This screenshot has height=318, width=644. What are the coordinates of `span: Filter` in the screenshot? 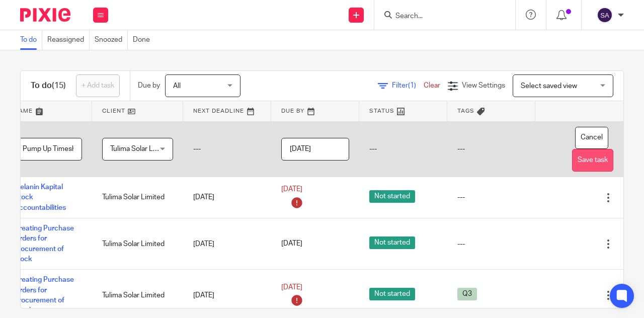 It's located at (407, 85).